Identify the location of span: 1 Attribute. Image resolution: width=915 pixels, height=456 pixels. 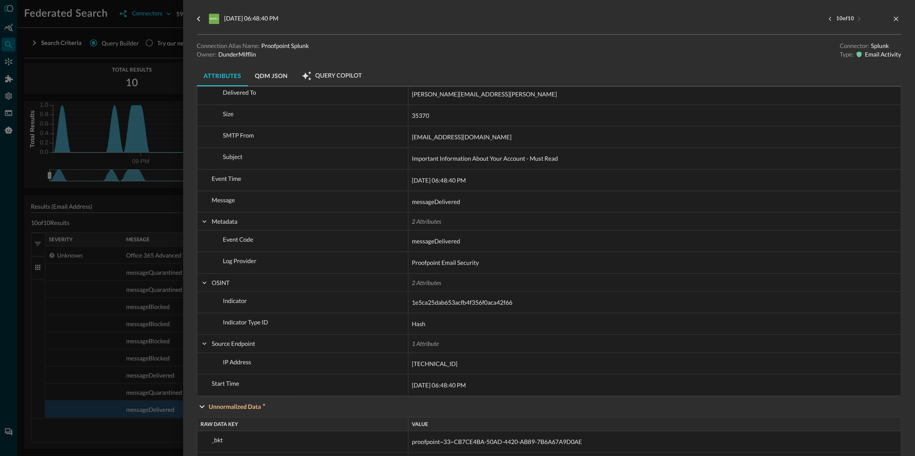
(425, 344).